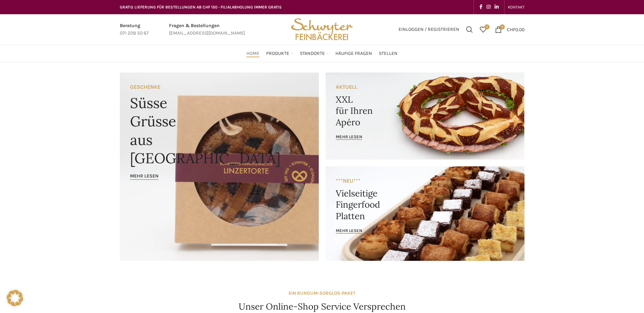 The image size is (644, 313). Describe the element at coordinates (516, 7) in the screenshot. I see `a: KONTAKT` at that location.